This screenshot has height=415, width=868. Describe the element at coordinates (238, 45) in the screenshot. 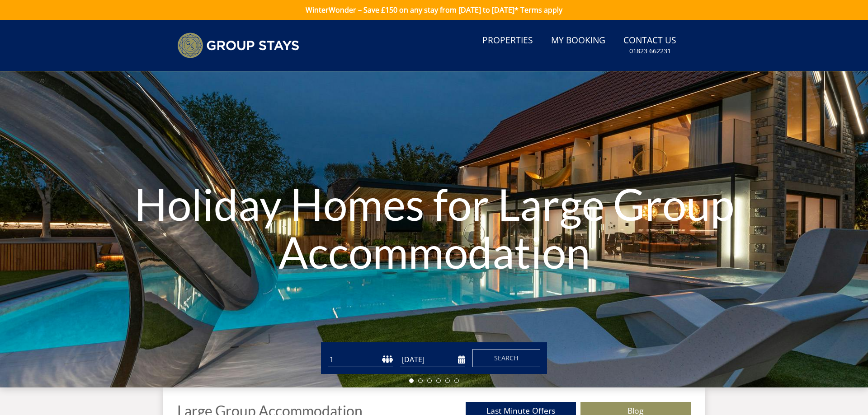

I see `img: Group Stays` at that location.